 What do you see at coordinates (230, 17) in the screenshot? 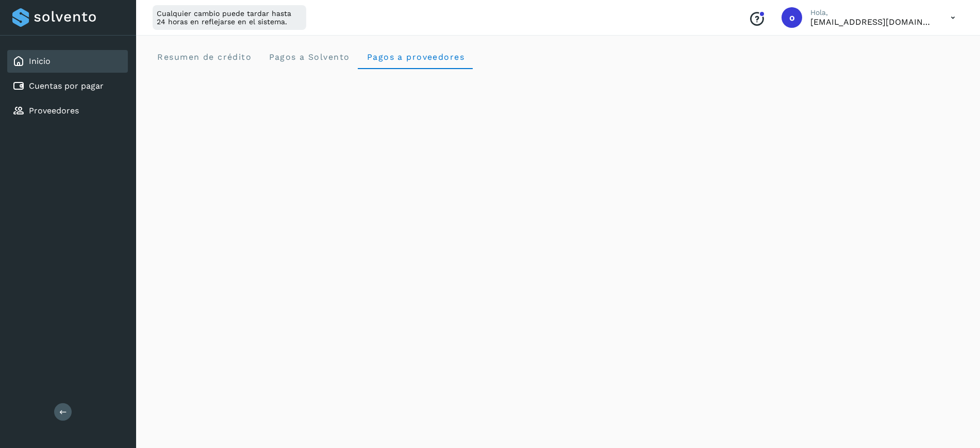
I see `div: Cualquier cambio puede tardar hasta 24 horas en reflejarse en el sistema.` at bounding box center [230, 17].